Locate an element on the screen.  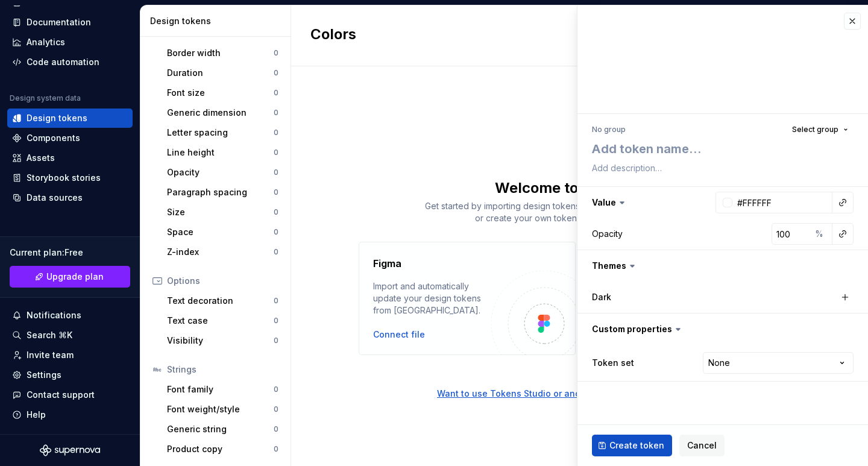
div: Line height is located at coordinates (220, 152).